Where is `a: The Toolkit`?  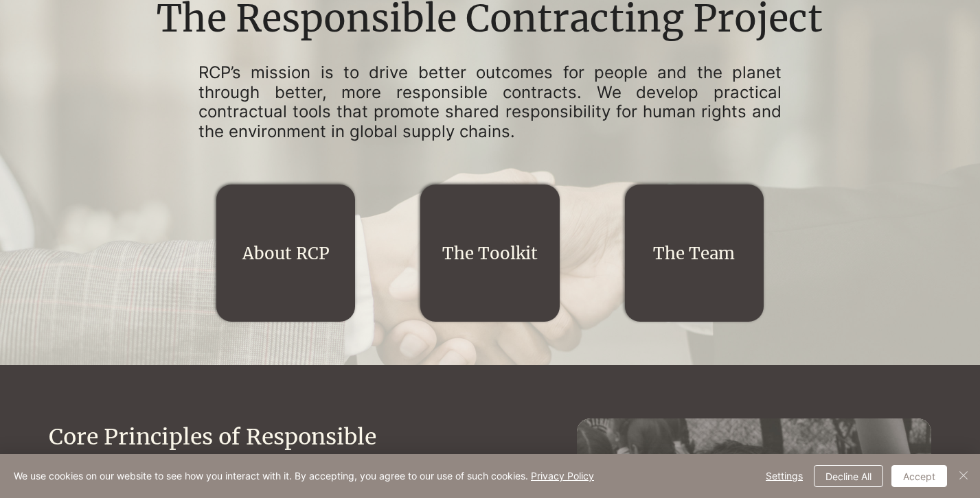 a: The Toolkit is located at coordinates (489, 254).